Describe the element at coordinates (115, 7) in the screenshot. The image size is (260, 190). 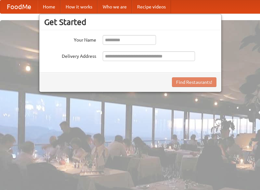
I see `a: Who we are` at that location.